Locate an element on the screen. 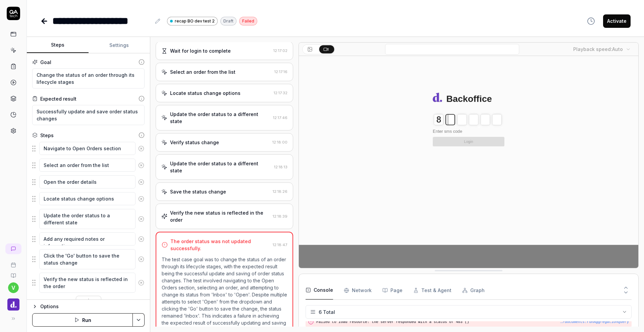 Image resolution: width=644 pixels, height=332 pixels. button: Network is located at coordinates (357, 290).